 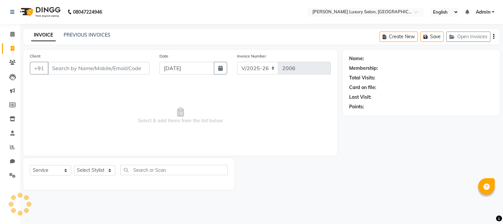 What do you see at coordinates (164, 56) in the screenshot?
I see `label: Date` at bounding box center [164, 56].